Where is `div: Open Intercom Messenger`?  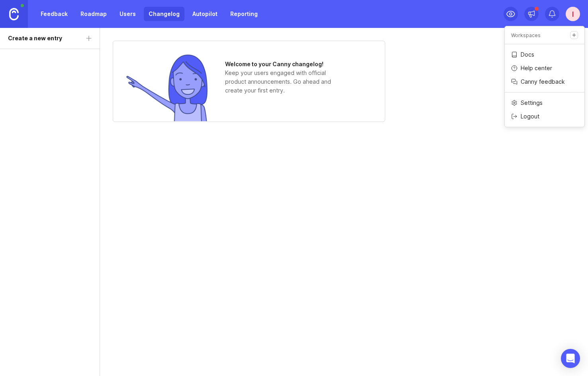 div: Open Intercom Messenger is located at coordinates (570, 358).